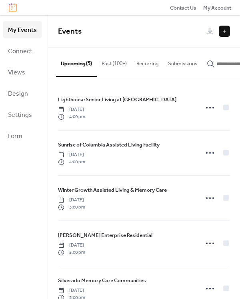  Describe the element at coordinates (20, 115) in the screenshot. I see `span: Settings` at that location.